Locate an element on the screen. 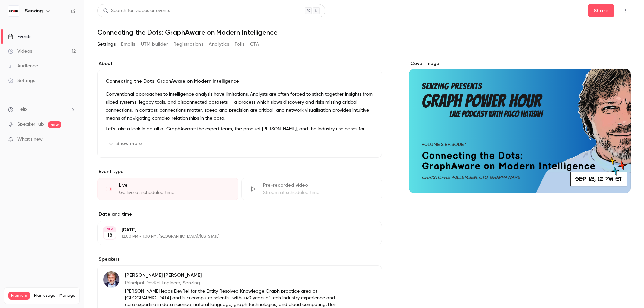 This screenshot has height=308, width=644. button: CTA is located at coordinates (254, 44).